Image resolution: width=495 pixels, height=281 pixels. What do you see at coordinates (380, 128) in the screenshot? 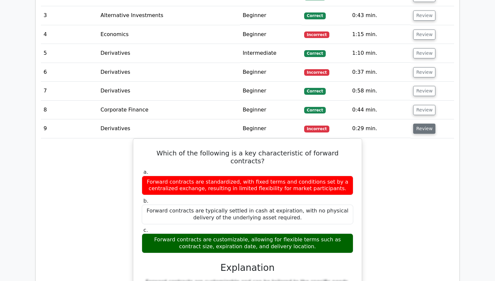
I see `td: 0:29 min.` at bounding box center [380, 128].